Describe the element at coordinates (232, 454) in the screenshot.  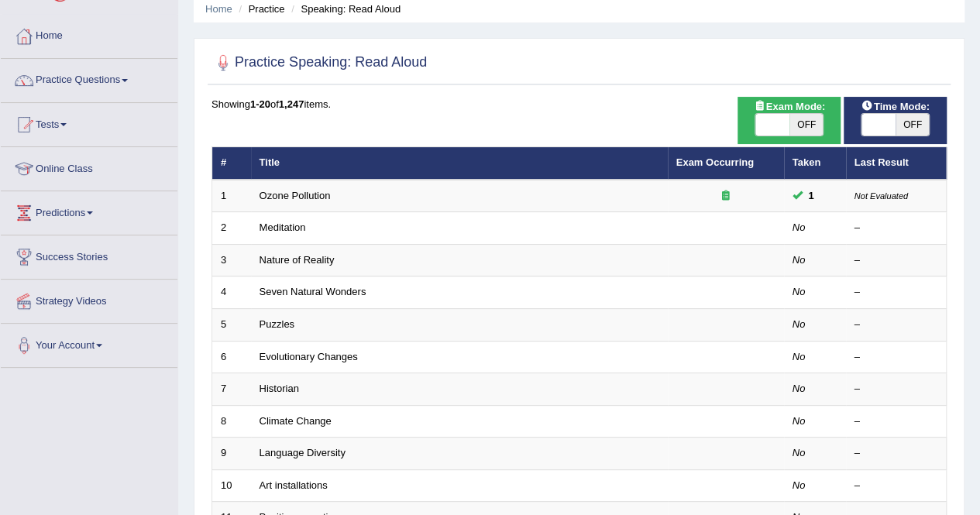
I see `td: 9` at that location.